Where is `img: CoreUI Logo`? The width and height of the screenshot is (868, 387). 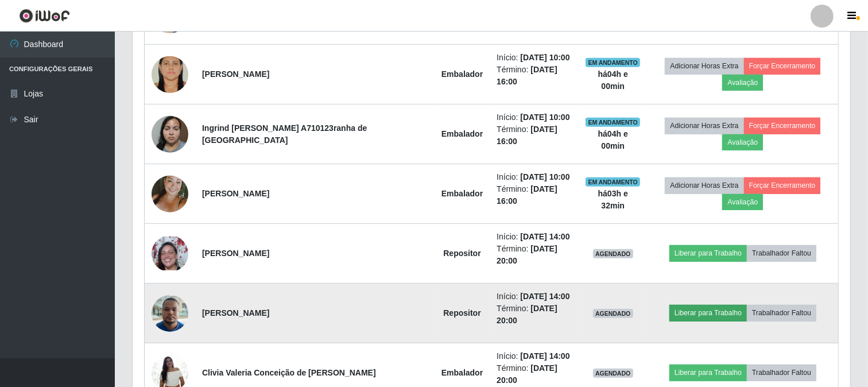
img: CoreUI Logo is located at coordinates (44, 15).